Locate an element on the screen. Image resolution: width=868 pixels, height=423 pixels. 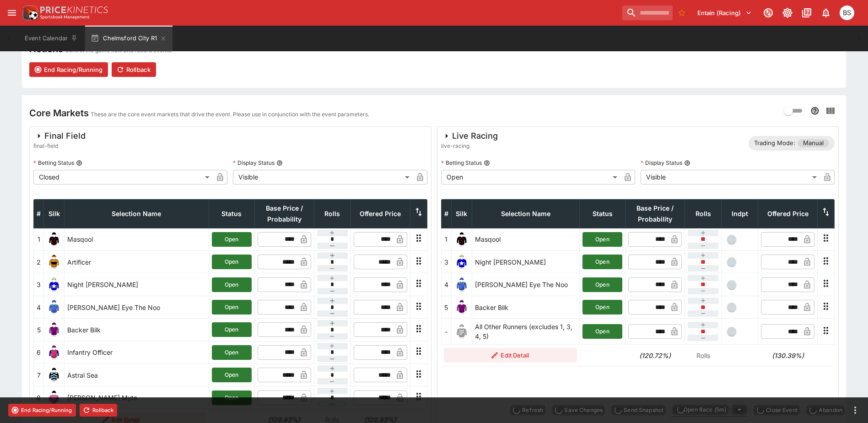
div: Open is located at coordinates (531, 177).